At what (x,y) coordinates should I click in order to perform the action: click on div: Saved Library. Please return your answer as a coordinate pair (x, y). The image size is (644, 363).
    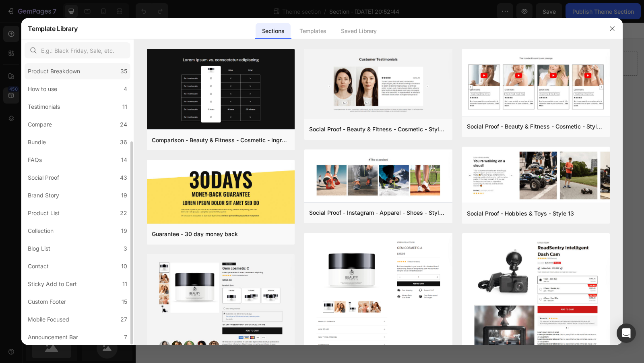
    Looking at the image, I should click on (358, 31).